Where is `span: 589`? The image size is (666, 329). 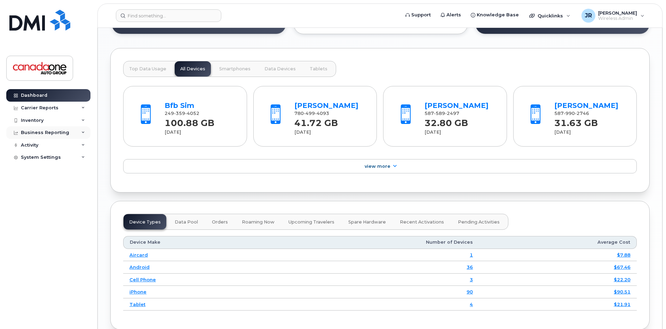 span: 589 is located at coordinates (439, 113).